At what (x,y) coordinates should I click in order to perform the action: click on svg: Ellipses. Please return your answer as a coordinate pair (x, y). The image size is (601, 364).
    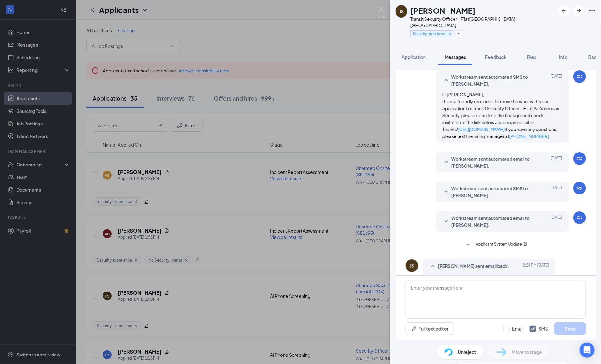
    Looking at the image, I should click on (592, 11).